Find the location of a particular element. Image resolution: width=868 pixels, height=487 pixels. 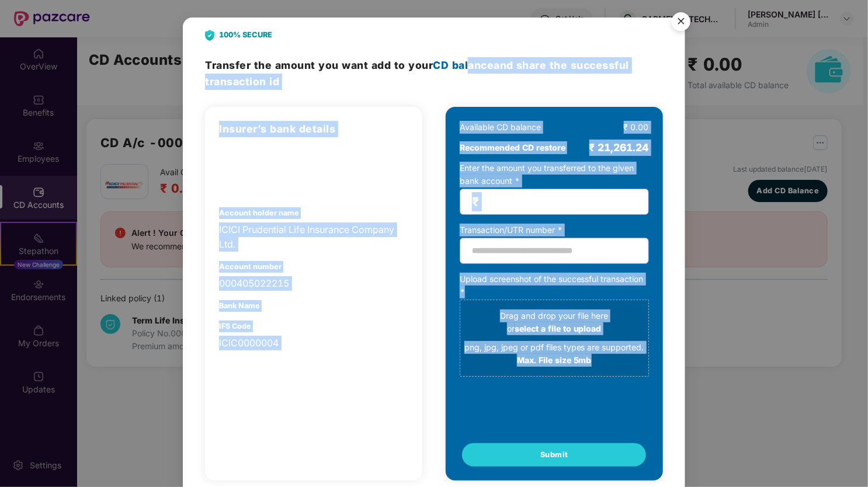

span: CD balance is located at coordinates (463, 65).